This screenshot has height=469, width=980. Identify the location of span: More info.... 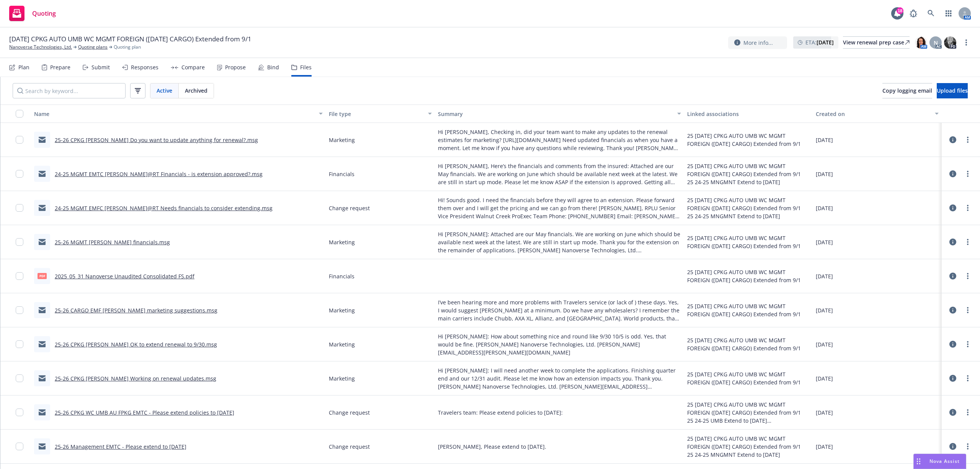
(758, 42).